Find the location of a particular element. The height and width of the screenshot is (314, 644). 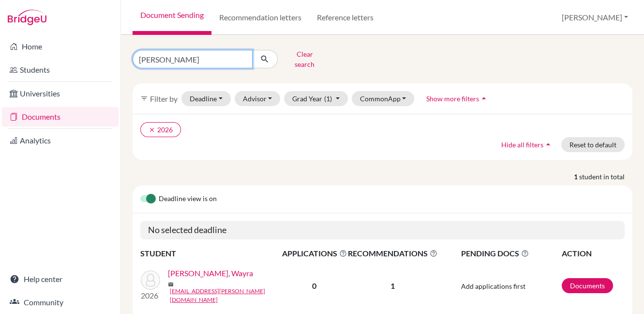

button: Advisor is located at coordinates (258, 98).